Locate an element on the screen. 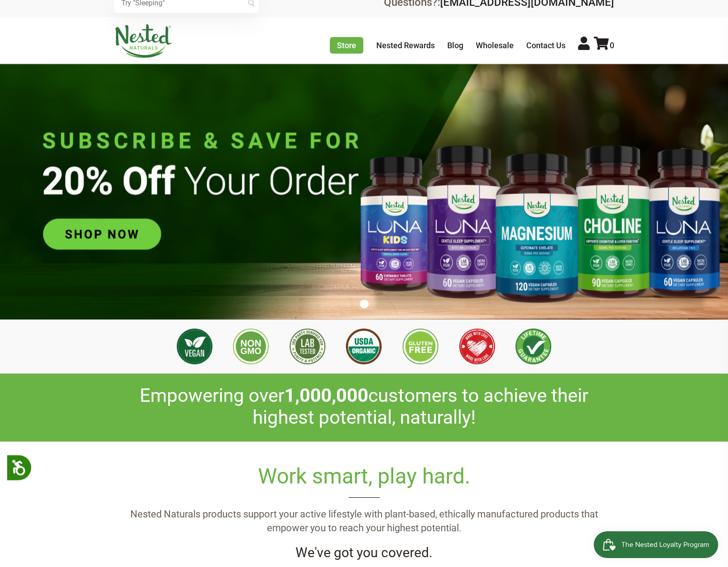 Image resolution: width=728 pixels, height=567 pixels. img: Gluten Free is located at coordinates (420, 346).